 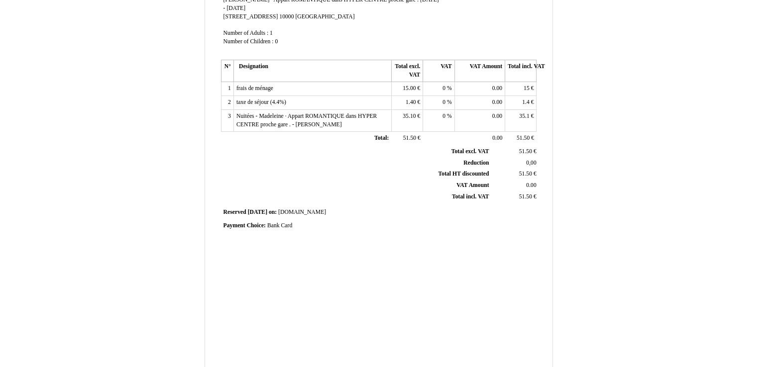 I want to click on span: Total incl. VAT, so click(x=471, y=197).